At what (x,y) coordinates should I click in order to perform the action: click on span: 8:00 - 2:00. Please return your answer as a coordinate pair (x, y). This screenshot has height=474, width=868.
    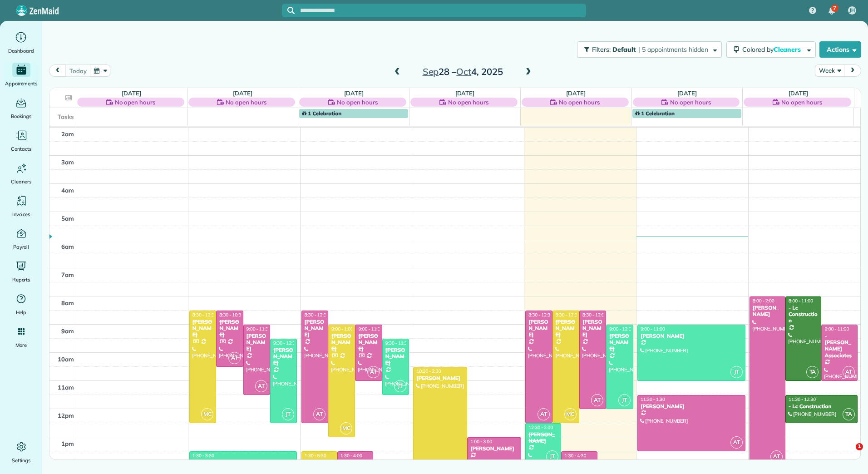
    Looking at the image, I should click on (763, 301).